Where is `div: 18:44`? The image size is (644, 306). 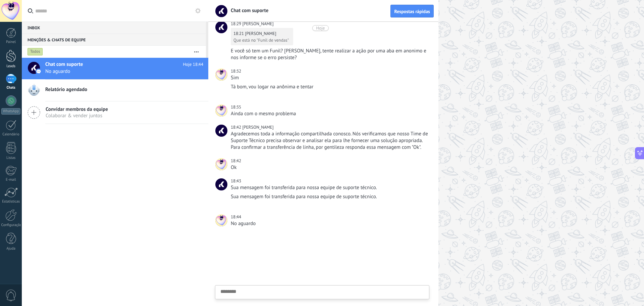
div: 18:44 is located at coordinates (237, 217).